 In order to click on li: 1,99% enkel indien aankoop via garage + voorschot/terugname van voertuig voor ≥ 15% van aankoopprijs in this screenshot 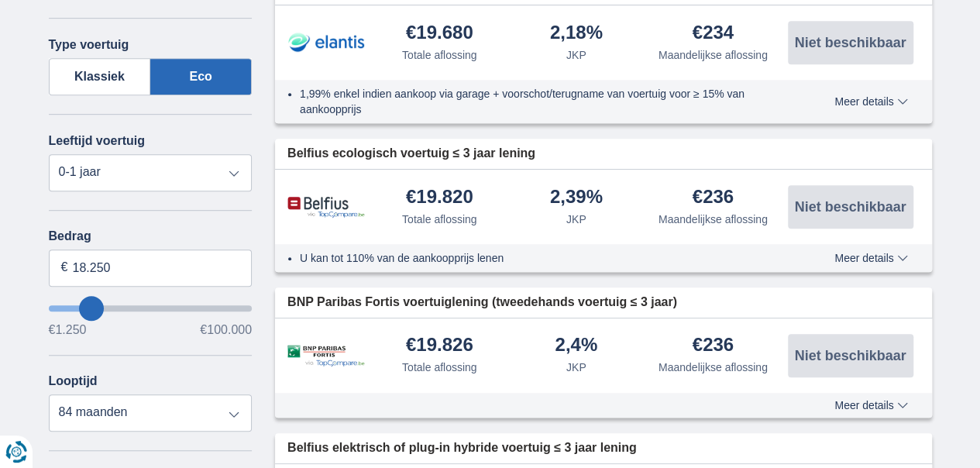, I will do `click(538, 102)`.